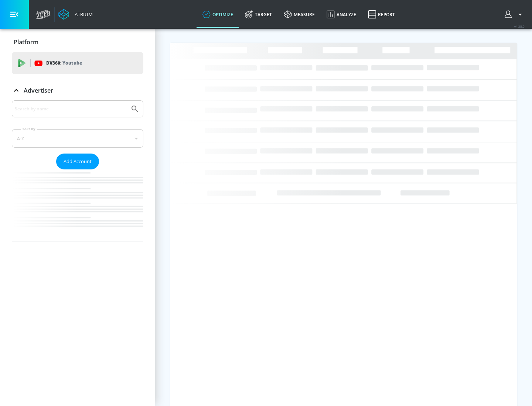 This screenshot has height=406, width=532. I want to click on div: A-Z, so click(78, 138).